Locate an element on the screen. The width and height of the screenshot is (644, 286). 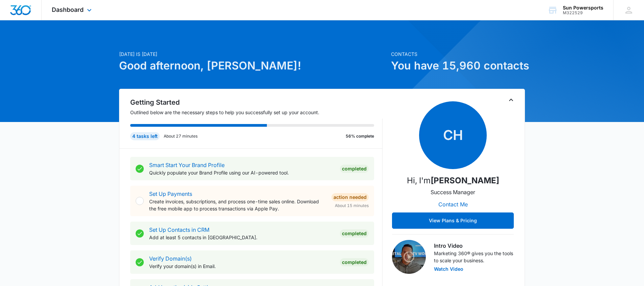
p: Verify your domain(s) in Email. is located at coordinates (242, 266).